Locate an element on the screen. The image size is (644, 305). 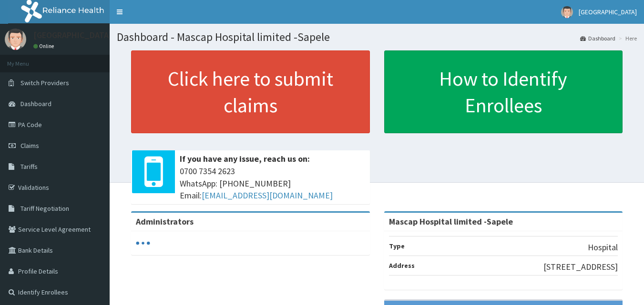
a: Dashboard is located at coordinates (598, 38).